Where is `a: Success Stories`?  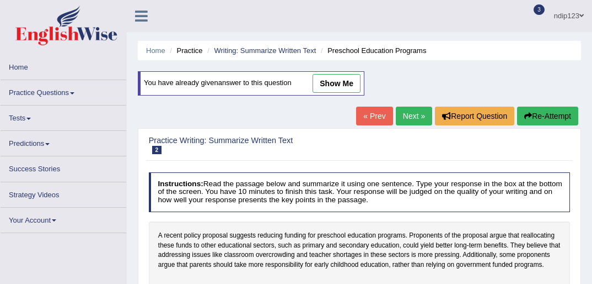
a: Success Stories is located at coordinates (63, 167).